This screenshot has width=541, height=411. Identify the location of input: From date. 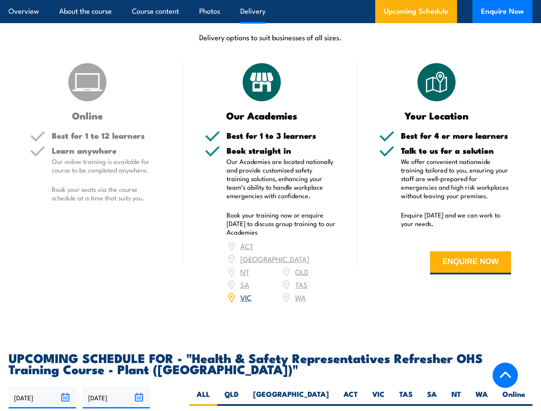
(42, 397).